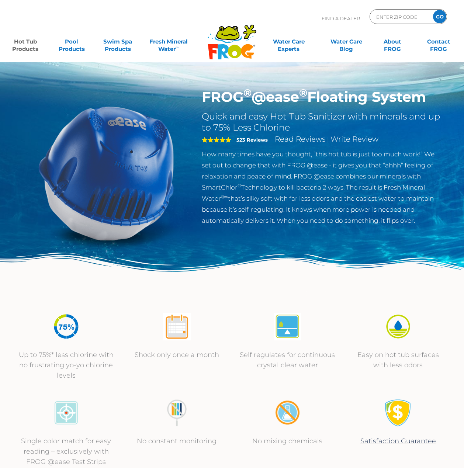 The width and height of the screenshot is (464, 468). What do you see at coordinates (169, 42) in the screenshot?
I see `a: Fresh MineralWater∞` at bounding box center [169, 42].